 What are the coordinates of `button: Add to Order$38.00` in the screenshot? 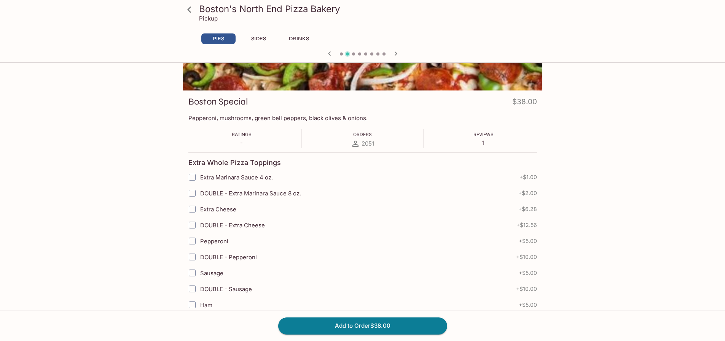 It's located at (363, 326).